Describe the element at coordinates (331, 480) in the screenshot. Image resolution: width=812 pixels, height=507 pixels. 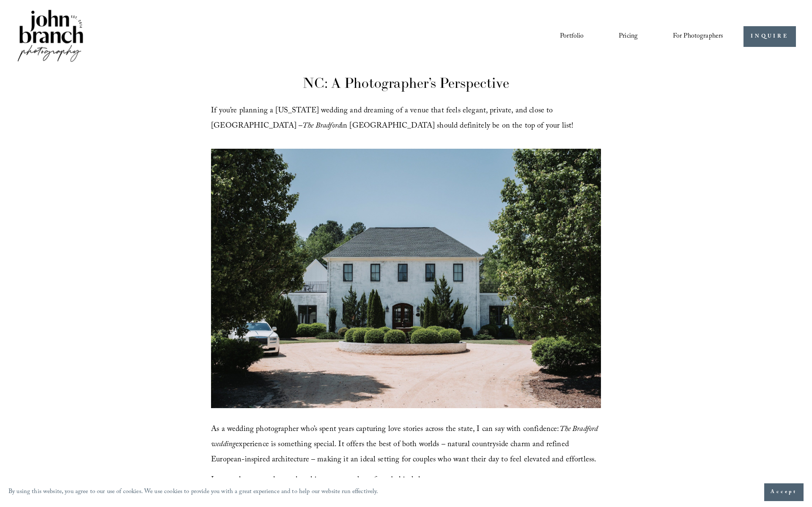
I see `span: Let me show you what makes this venue stand out from behind the camera.` at that location.